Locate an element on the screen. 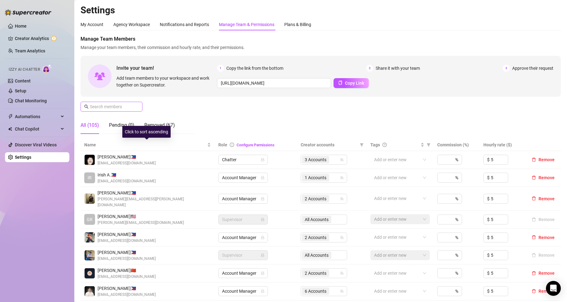  input: Search members is located at coordinates (112, 107).